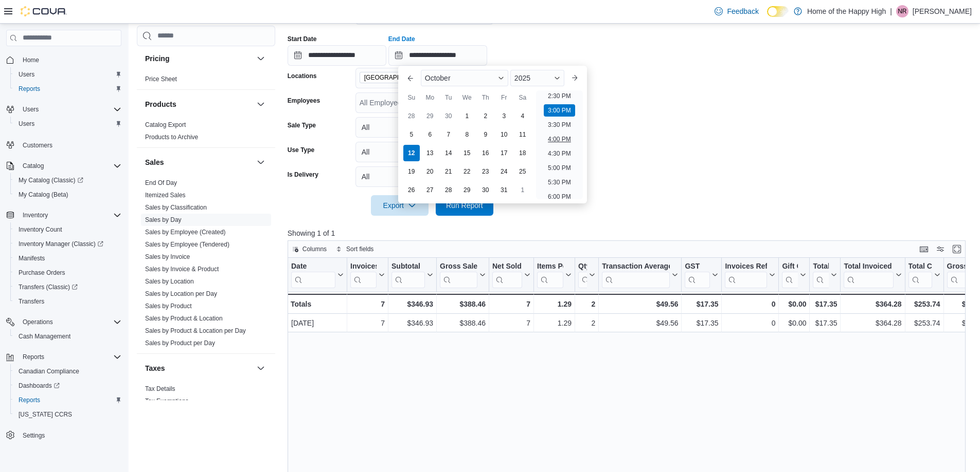 This screenshot has width=980, height=472. What do you see at coordinates (485, 172) in the screenshot?
I see `div: day-23` at bounding box center [485, 172].